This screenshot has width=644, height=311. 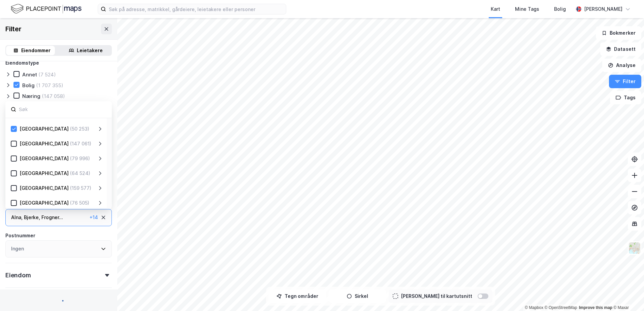 What do you see at coordinates (625, 81) in the screenshot?
I see `button: Filter` at bounding box center [625, 81].